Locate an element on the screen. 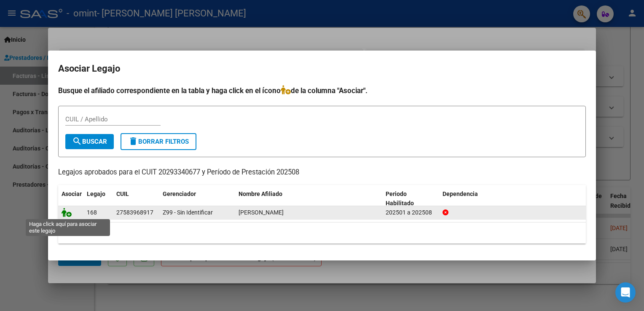 The height and width of the screenshot is (311, 644). h4: Busque el afiliado correspondiente en la tabla y haga click en el ícono de la columna "Asociar". is located at coordinates (322, 91).